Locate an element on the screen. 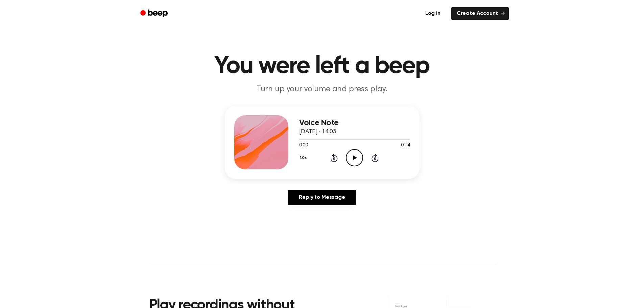 This screenshot has height=308, width=644. a: Create Account is located at coordinates (480, 14).